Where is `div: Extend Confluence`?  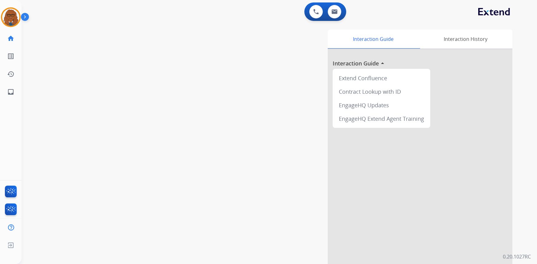
div: Extend Confluence is located at coordinates (381, 78).